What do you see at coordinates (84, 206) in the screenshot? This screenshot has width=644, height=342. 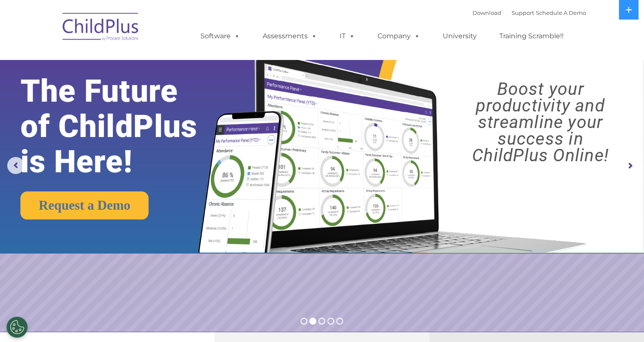 I see `a: Request a Demo` at bounding box center [84, 206].